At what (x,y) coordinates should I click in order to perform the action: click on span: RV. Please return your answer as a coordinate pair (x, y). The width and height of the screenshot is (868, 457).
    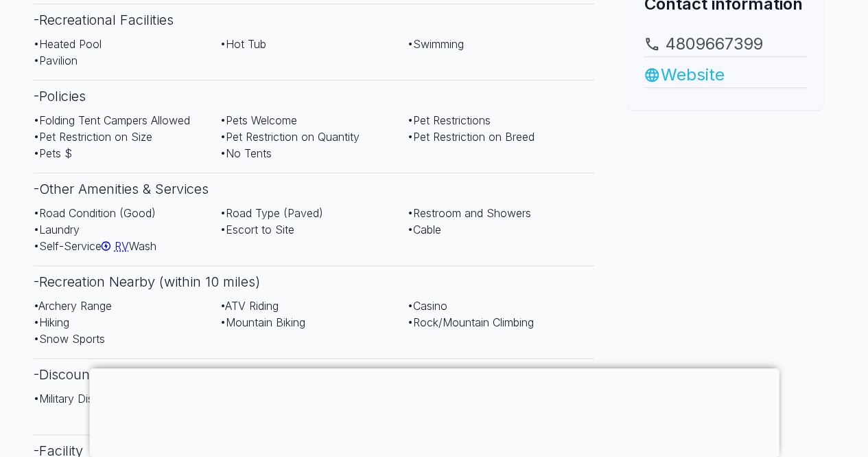
    Looking at the image, I should click on (121, 246).